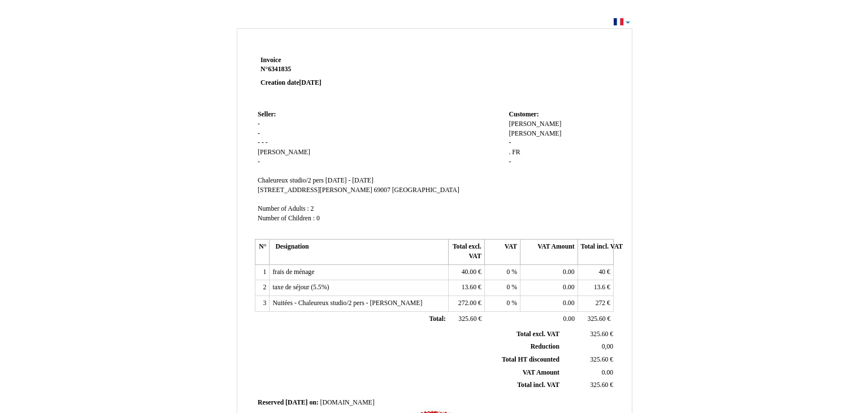  Describe the element at coordinates (549, 252) in the screenshot. I see `th: VAT Amount` at that location.